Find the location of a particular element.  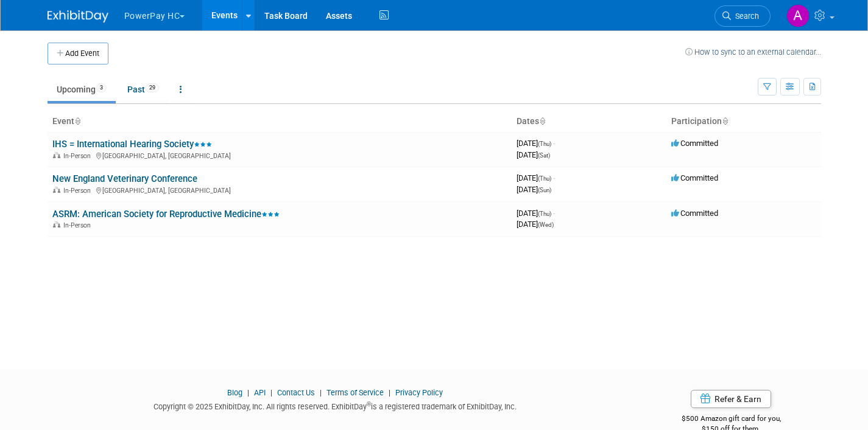

a: Terms of Service is located at coordinates (355, 392).